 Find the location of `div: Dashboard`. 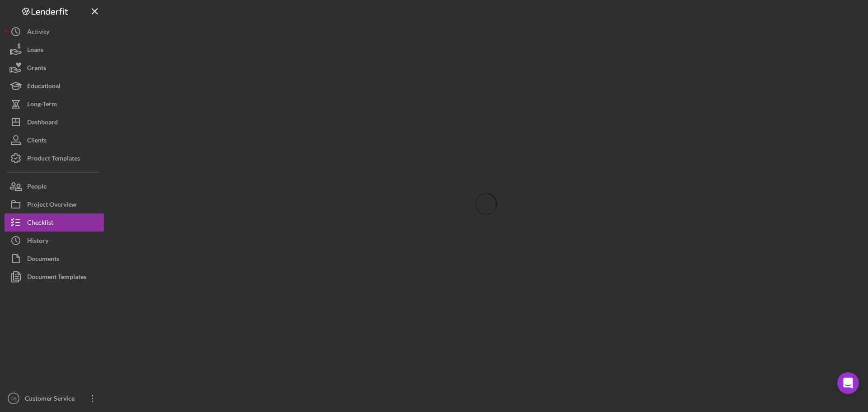

div: Dashboard is located at coordinates (43, 123).